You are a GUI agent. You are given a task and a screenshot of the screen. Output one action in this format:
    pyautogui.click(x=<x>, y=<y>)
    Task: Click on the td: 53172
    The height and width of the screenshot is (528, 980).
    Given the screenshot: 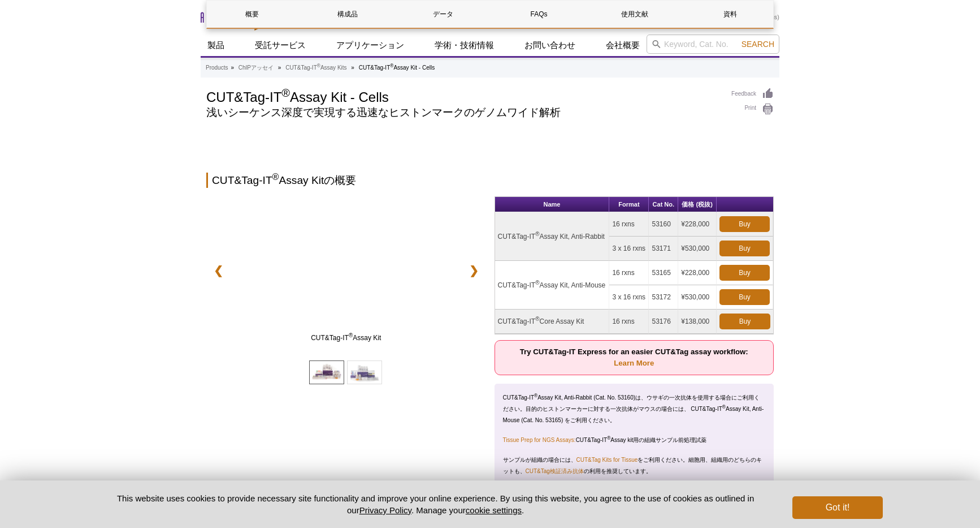 What is the action you would take?
    pyautogui.click(x=664, y=297)
    